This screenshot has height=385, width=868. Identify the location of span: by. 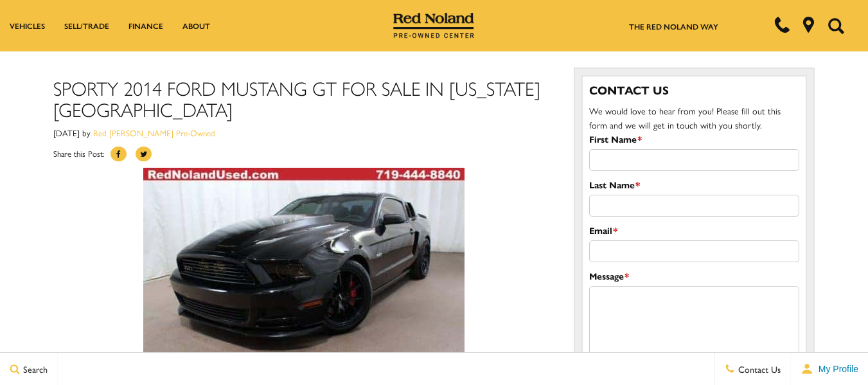
(86, 132).